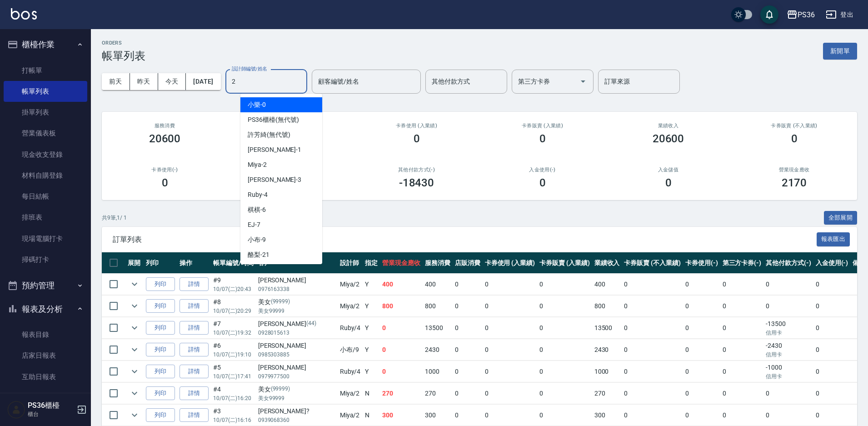 The height and width of the screenshot is (426, 868). What do you see at coordinates (351, 350) in the screenshot?
I see `td: 小布 /9` at bounding box center [351, 350].